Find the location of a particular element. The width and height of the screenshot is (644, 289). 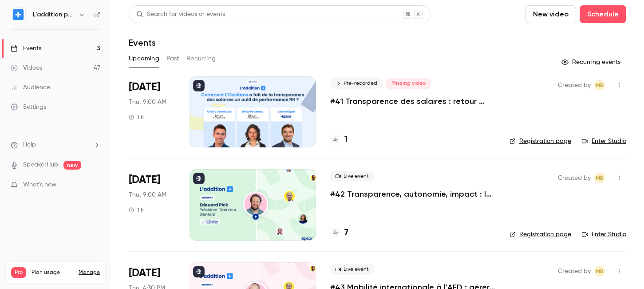

a: 7 is located at coordinates (339, 232).